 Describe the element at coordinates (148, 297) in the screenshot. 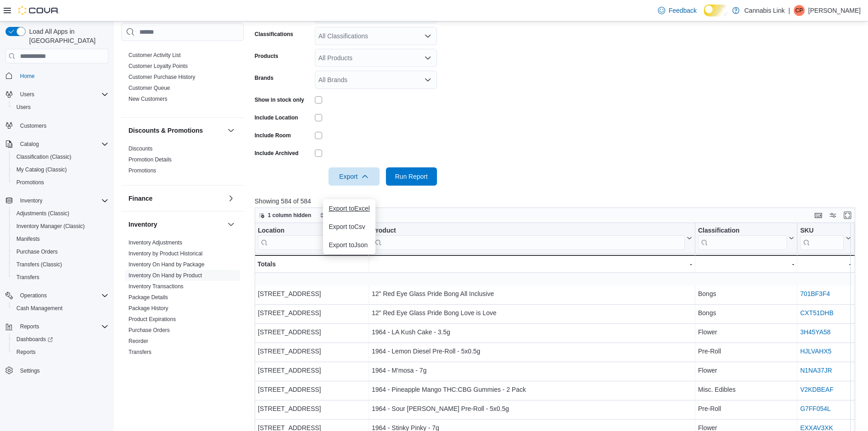

I see `a: Package Details` at that location.